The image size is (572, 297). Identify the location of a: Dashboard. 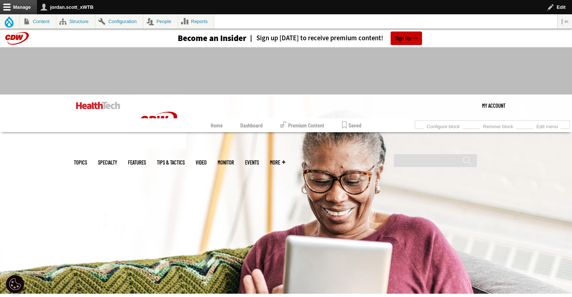
(251, 125).